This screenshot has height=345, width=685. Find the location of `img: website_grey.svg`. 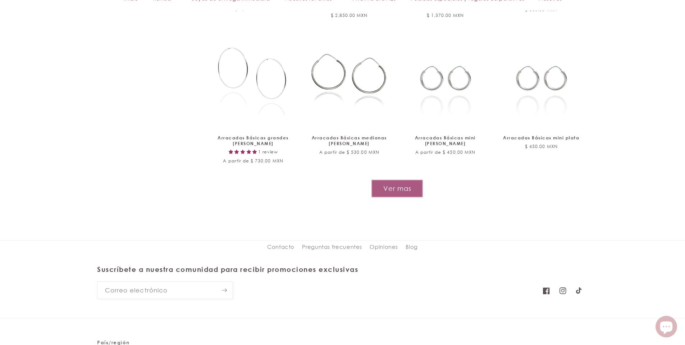

img: website_grey.svg is located at coordinates (14, 22).